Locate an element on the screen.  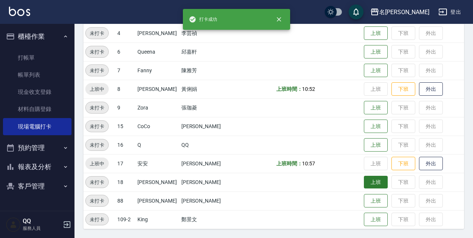
p: 服務人員 is located at coordinates (42, 228).